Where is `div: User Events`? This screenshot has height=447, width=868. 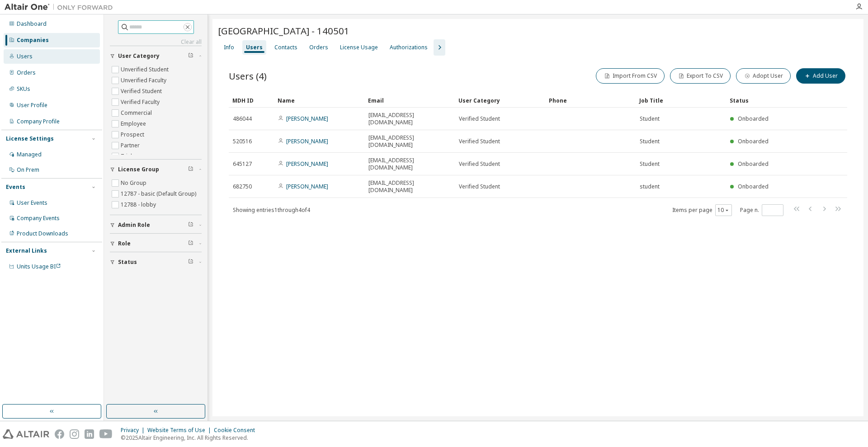
div: User Events is located at coordinates (32, 203).